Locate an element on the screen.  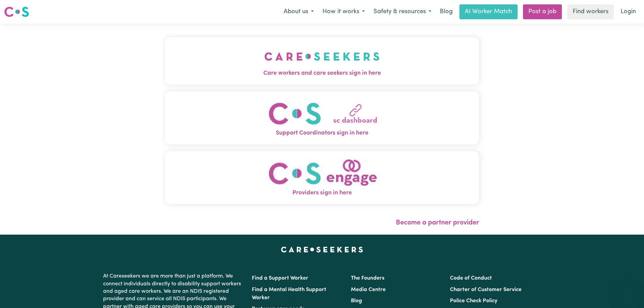
a: Login is located at coordinates (628, 12).